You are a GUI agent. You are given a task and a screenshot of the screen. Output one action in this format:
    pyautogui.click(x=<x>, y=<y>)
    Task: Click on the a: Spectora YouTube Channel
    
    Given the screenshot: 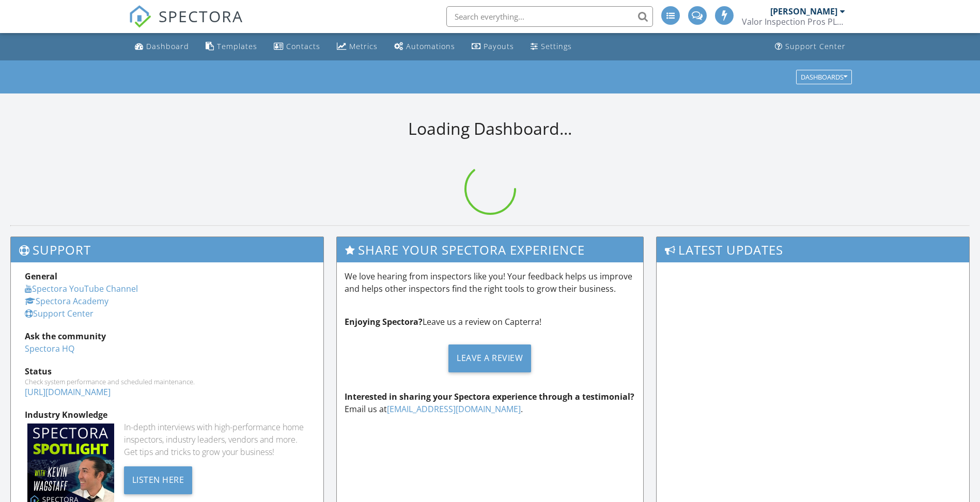 What is the action you would take?
    pyautogui.click(x=81, y=289)
    